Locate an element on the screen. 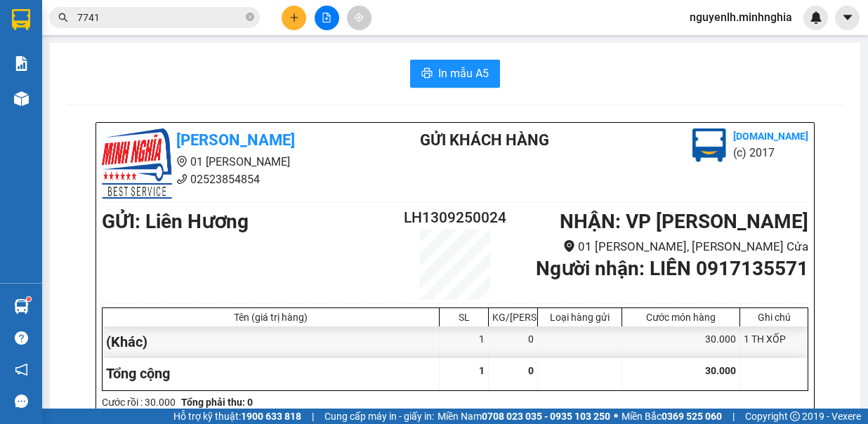 This screenshot has height=424, width=868. span: plus is located at coordinates (294, 17).